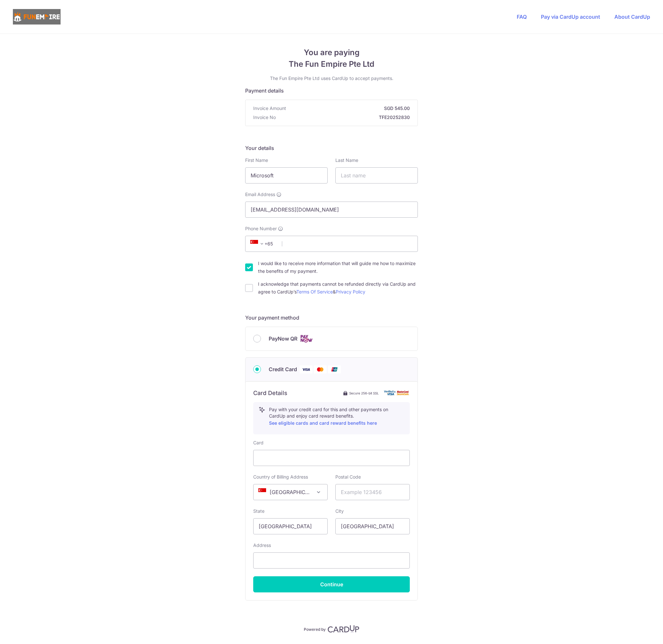  I want to click on img: Mastercard, so click(320, 369).